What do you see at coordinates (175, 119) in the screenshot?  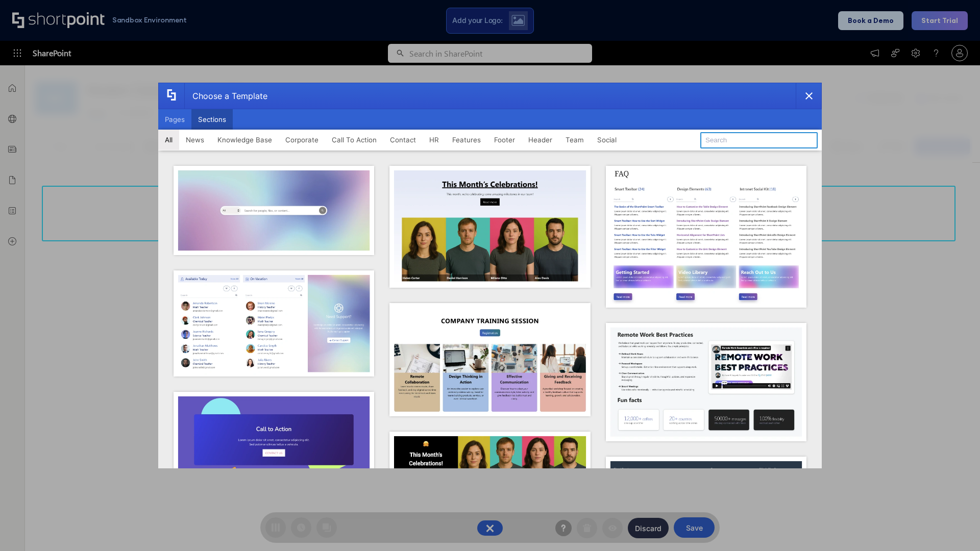 I see `button: Pages` at bounding box center [175, 119].